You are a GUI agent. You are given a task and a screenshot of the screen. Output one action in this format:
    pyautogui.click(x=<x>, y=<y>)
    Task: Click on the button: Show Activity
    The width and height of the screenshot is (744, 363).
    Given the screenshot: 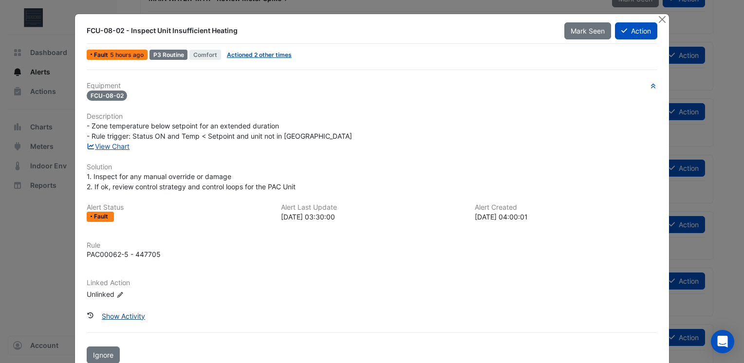 What is the action you would take?
    pyautogui.click(x=123, y=316)
    